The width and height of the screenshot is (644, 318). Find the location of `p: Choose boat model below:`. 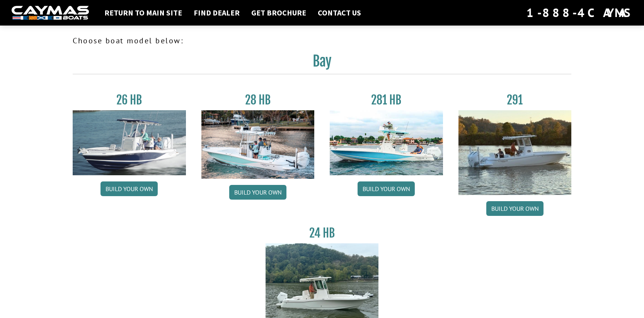

p: Choose boat model below: is located at coordinates (322, 41).